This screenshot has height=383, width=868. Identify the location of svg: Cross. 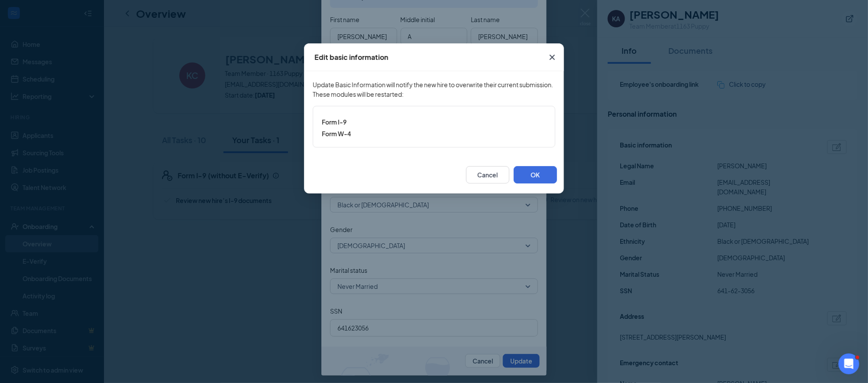
(552, 57).